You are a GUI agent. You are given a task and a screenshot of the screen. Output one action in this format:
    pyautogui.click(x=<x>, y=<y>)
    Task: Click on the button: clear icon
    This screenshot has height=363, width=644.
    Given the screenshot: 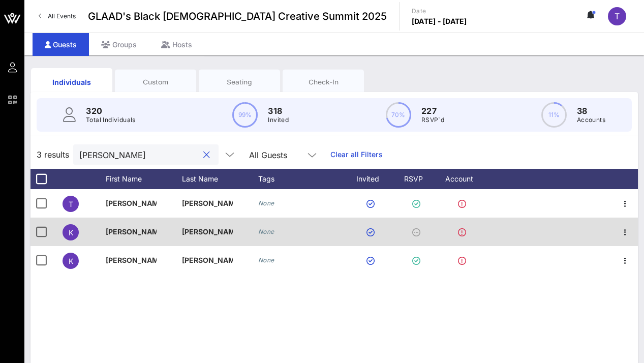 What is the action you would take?
    pyautogui.click(x=206, y=155)
    